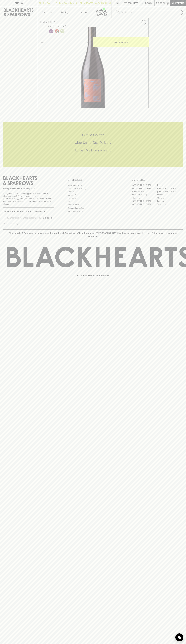  What do you see at coordinates (29, 211) in the screenshot?
I see `p: Subscribe to The Blackhearts Newsletter` at bounding box center [29, 211].